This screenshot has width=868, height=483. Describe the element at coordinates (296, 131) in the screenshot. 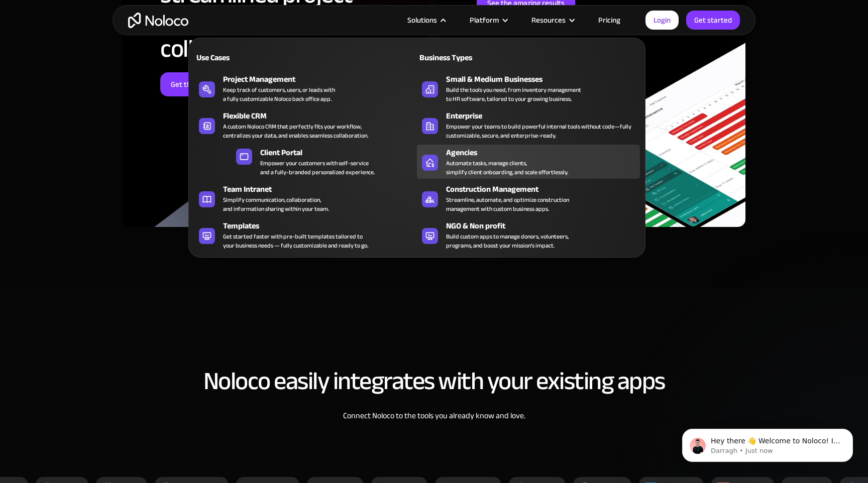

I see `div: A custom Noloco CRM that perfectly fits your workflow, centralizes your data, and enables seamles...` at that location.